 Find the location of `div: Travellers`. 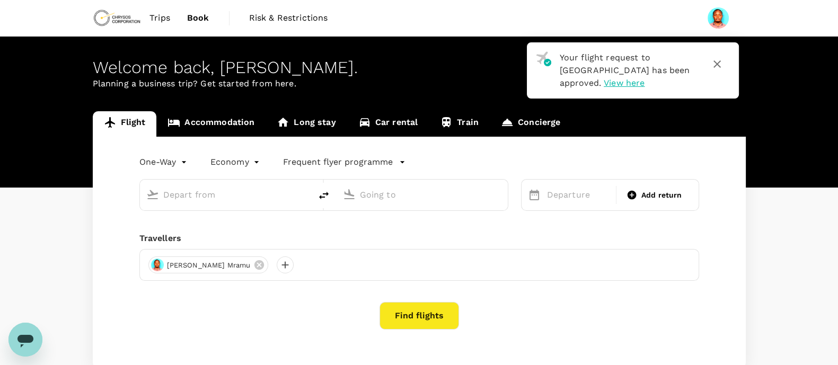

div: Travellers is located at coordinates (419, 238).